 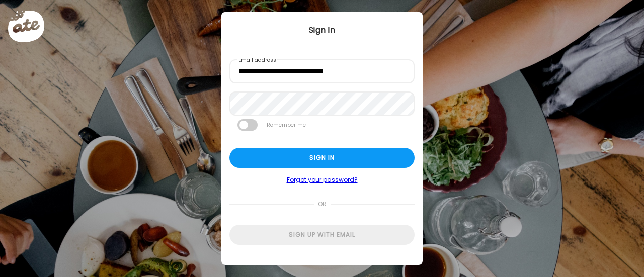 I want to click on div: Sign up with email, so click(x=322, y=235).